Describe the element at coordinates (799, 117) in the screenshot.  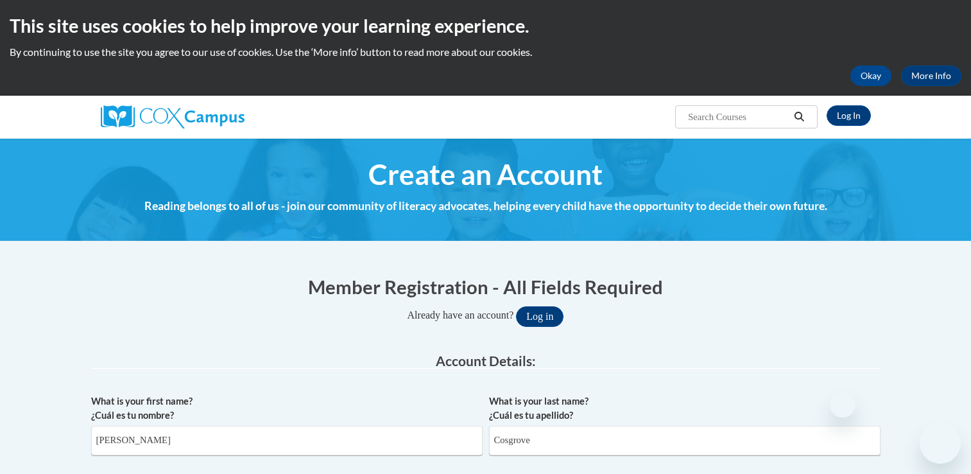
I see `button: Search` at that location.